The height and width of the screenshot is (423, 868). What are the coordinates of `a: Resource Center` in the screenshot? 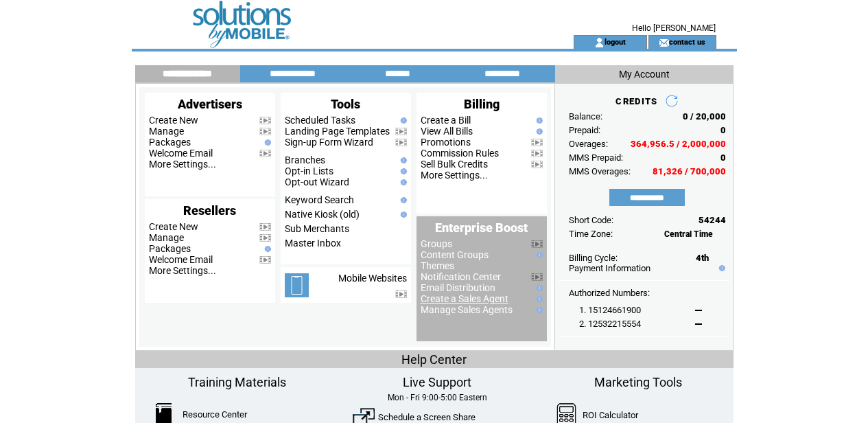 It's located at (215, 413).